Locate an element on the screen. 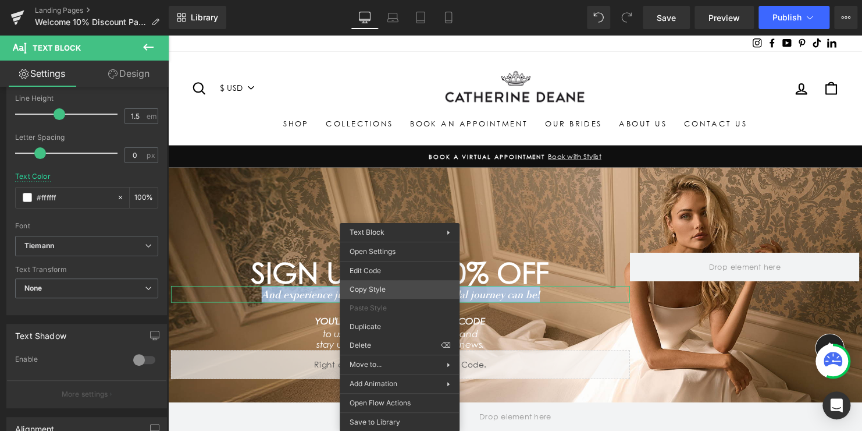  i: Tiemann is located at coordinates (39, 246).